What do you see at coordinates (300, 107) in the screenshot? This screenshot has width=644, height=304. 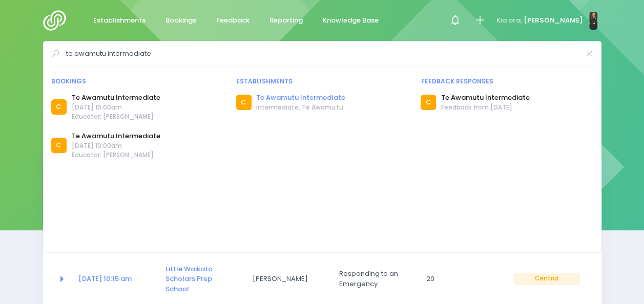 I see `span: Intermediate, Te Awamutu` at bounding box center [300, 107].